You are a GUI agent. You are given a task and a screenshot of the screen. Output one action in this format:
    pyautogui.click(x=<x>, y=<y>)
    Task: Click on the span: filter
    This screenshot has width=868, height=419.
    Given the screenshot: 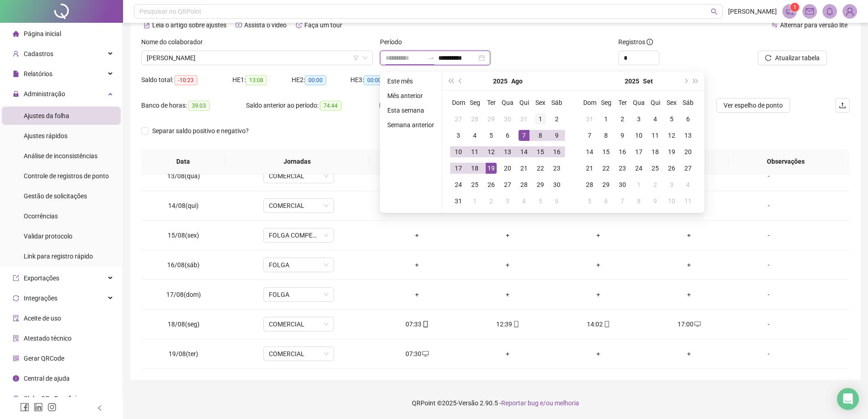 What is the action you would take?
    pyautogui.click(x=356, y=58)
    